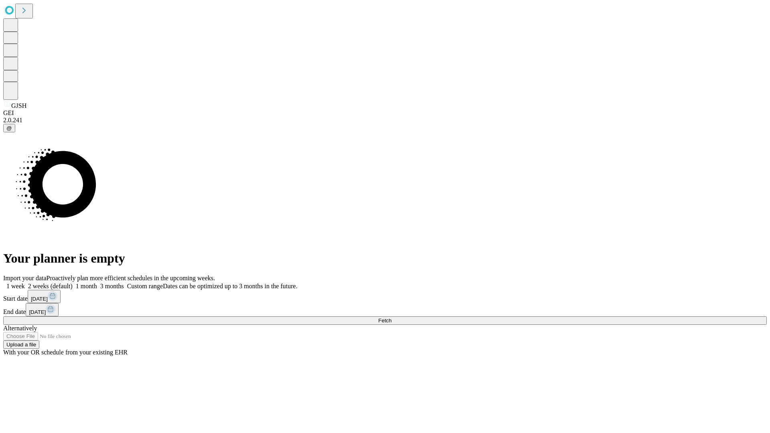 Image resolution: width=770 pixels, height=433 pixels. Describe the element at coordinates (385, 113) in the screenshot. I see `div: GEI` at that location.